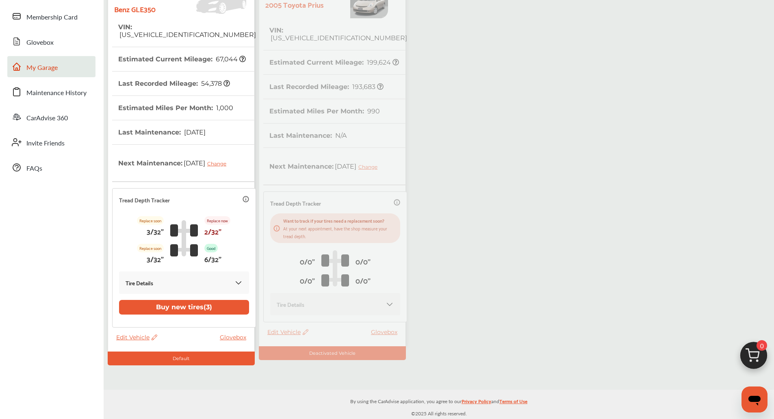  Describe the element at coordinates (51, 16) in the screenshot. I see `a: Membership Card` at that location.